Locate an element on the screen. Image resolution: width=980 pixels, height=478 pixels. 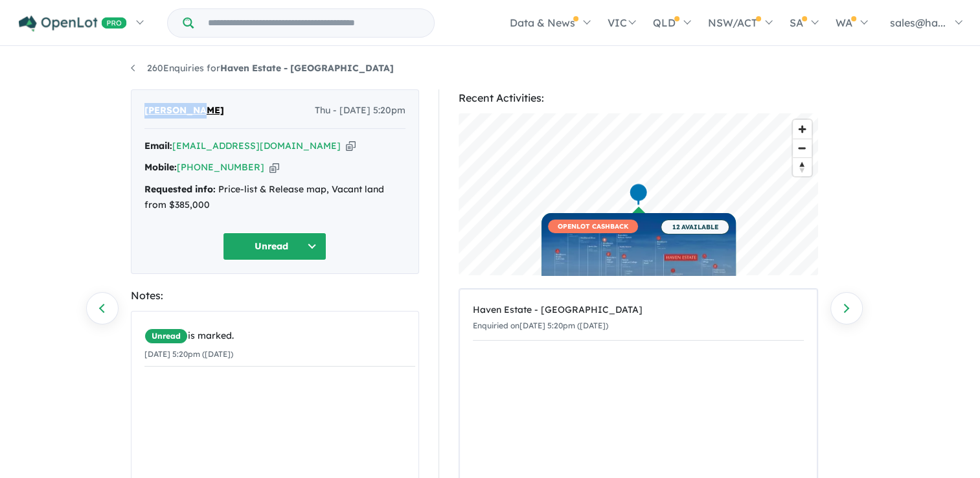
span: Zoom in is located at coordinates (801, 129).